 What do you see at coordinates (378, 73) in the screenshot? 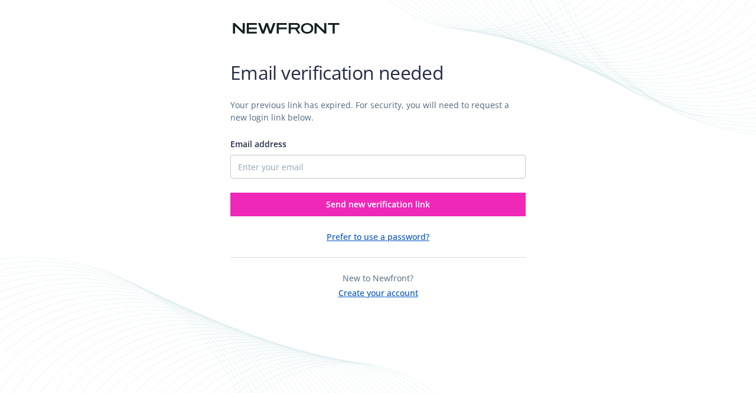
I see `h1: Email verification needed` at bounding box center [378, 73].